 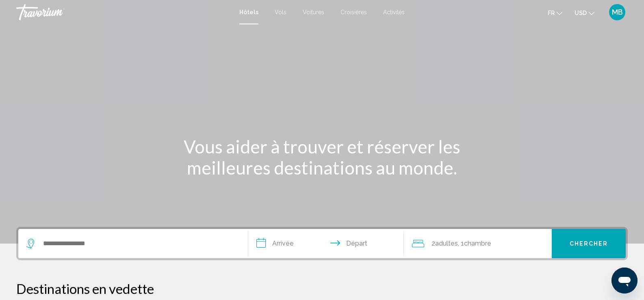 What do you see at coordinates (477, 243) in the screenshot?
I see `span: Chambre` at bounding box center [477, 243].